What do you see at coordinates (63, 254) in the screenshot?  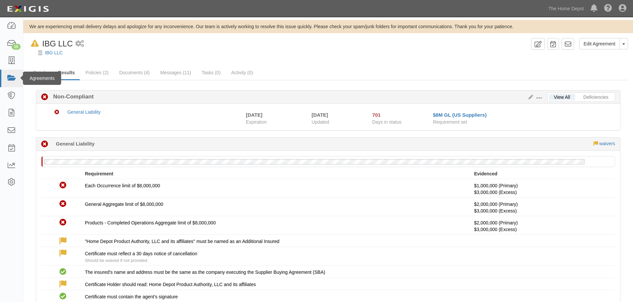 I see `i: Waived: Waived per client` at bounding box center [63, 254].